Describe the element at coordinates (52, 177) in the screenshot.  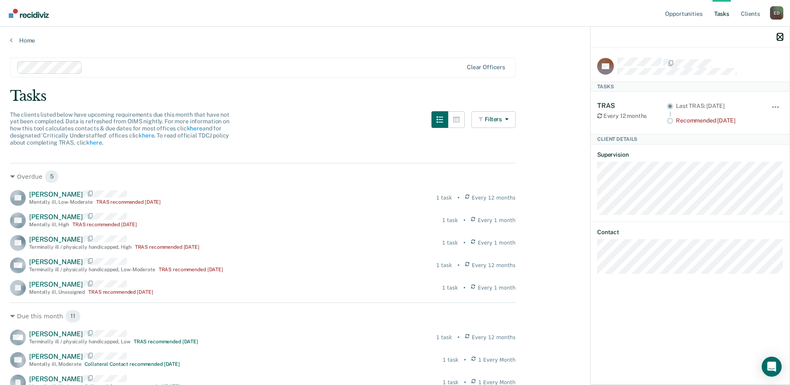
I see `span: 5` at that location.